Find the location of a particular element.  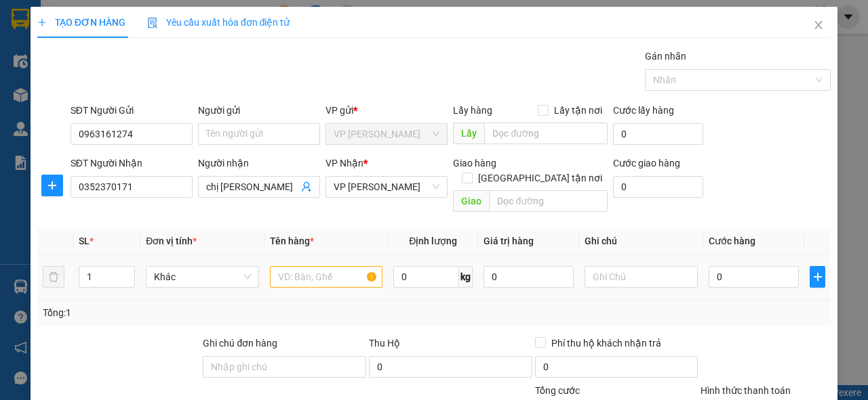

span: Lấy is located at coordinates (468, 133).